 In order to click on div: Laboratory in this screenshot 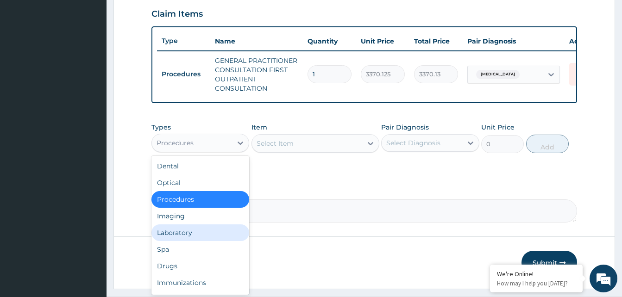, I will do `click(200, 233)`.